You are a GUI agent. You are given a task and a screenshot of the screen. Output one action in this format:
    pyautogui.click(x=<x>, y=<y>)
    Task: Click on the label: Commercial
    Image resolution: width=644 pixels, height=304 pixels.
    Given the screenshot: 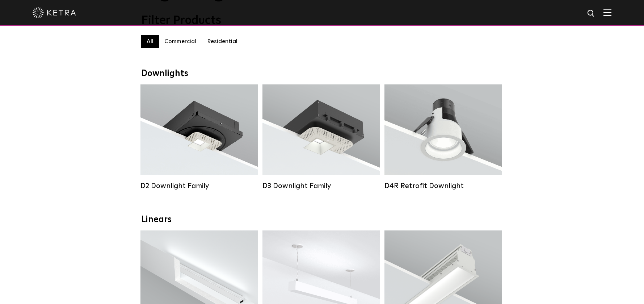 What is the action you would take?
    pyautogui.click(x=180, y=41)
    